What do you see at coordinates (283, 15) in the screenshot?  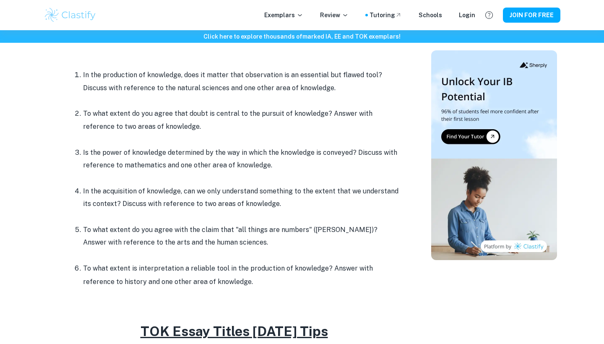 I see `p: Exemplars` at bounding box center [283, 15].